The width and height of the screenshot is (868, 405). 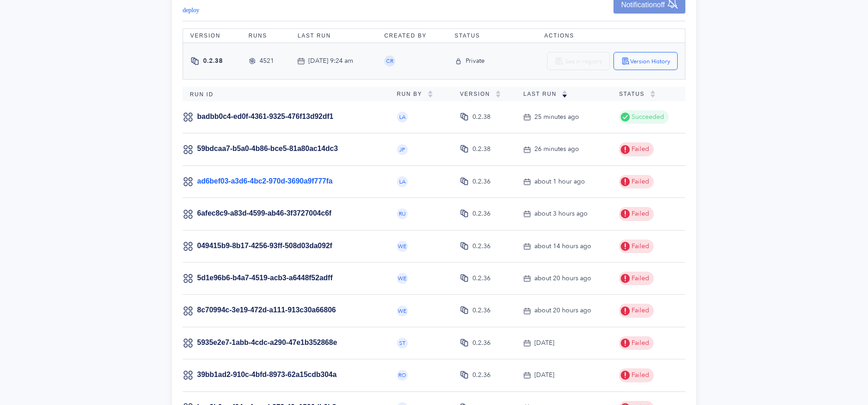 I want to click on span: JP, so click(x=402, y=150).